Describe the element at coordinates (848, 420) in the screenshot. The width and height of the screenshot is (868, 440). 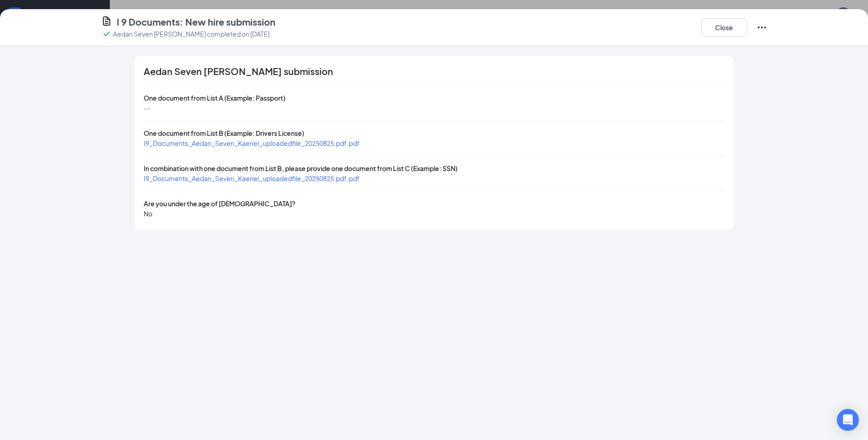
I see `div: Open Intercom Messenger` at that location.